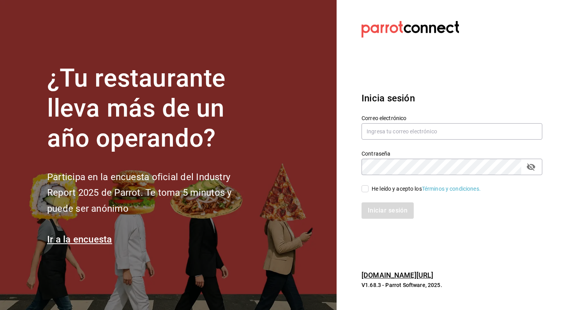 Image resolution: width=561 pixels, height=310 pixels. Describe the element at coordinates (452, 285) in the screenshot. I see `p: V1.68.3 - Parrot Software, 2025.` at that location.